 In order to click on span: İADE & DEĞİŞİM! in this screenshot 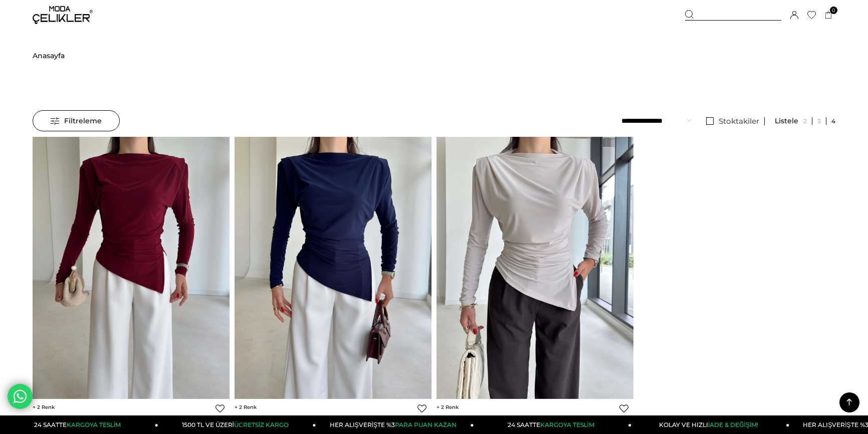, I will do `click(733, 425)`.